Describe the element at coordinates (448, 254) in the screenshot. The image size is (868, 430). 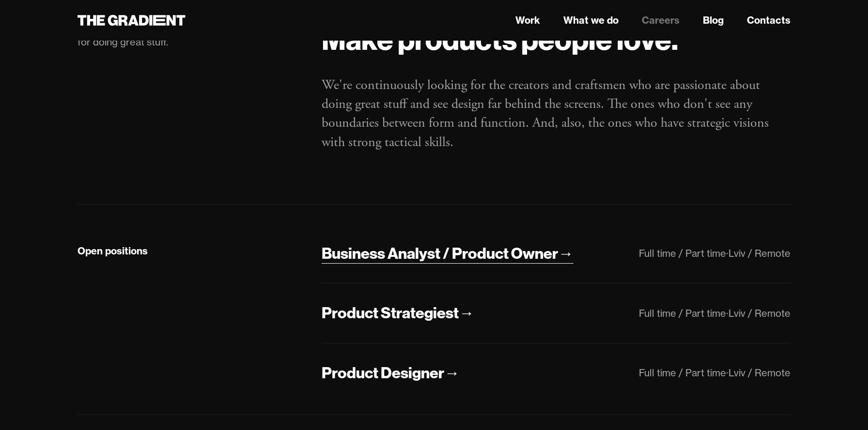
I see `a: Business Analyst / Product Owner→` at that location.